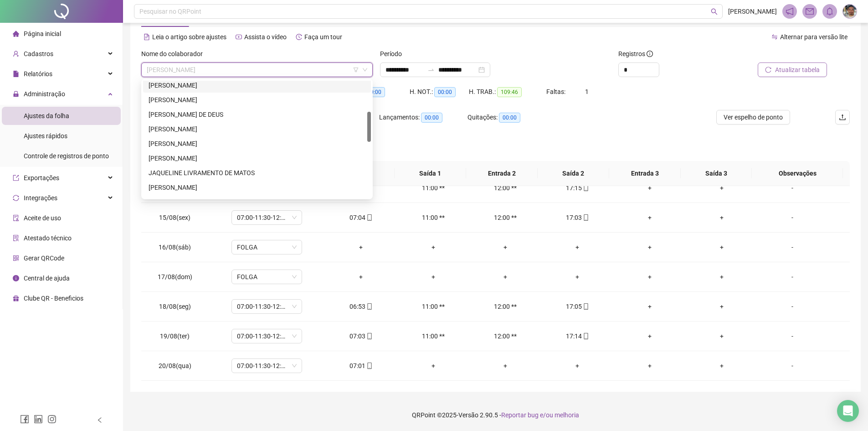 Image resolution: width=868 pixels, height=431 pixels. I want to click on div: 17:03, so click(577, 218).